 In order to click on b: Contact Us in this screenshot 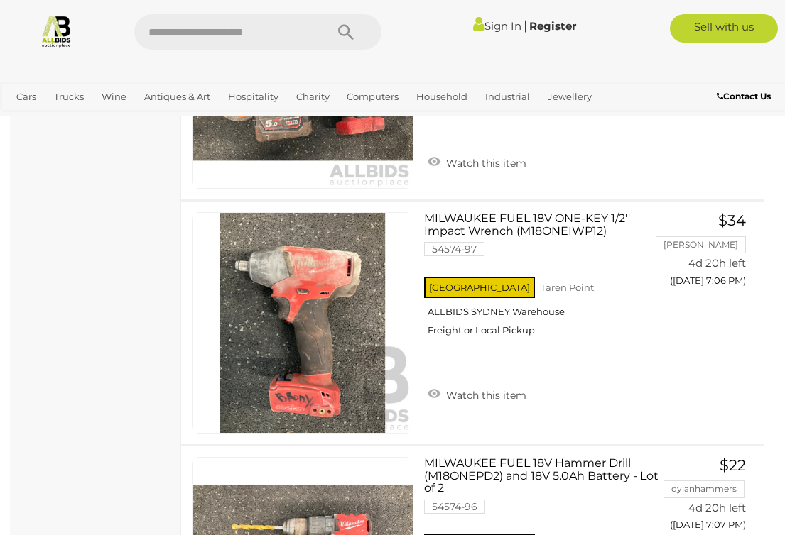, I will do `click(743, 96)`.